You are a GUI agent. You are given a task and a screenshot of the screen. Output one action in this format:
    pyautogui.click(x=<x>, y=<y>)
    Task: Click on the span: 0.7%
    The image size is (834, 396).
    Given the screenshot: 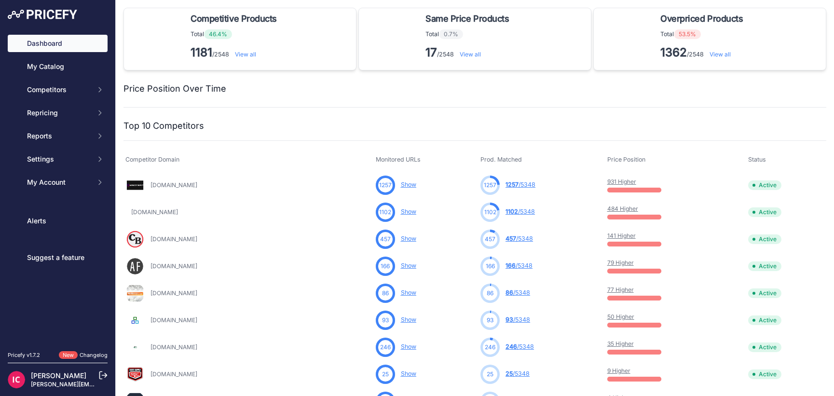 What is the action you would take?
    pyautogui.click(x=451, y=34)
    